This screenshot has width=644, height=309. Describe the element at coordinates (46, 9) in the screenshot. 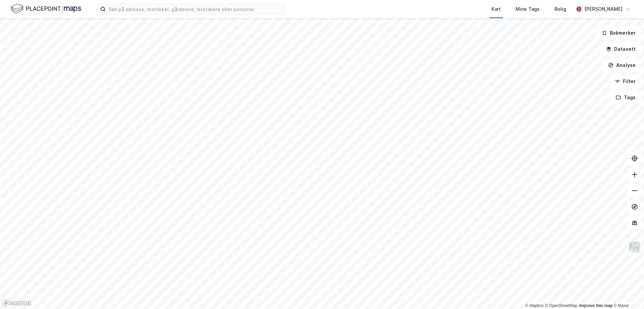

I see `img: logo.f888ab2527a4732fd821a326f86c7f29.svg` at that location.